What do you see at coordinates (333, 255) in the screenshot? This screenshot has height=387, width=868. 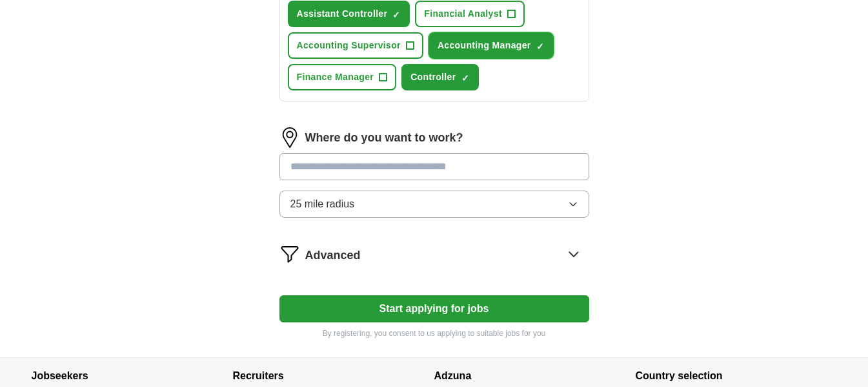 I see `span: Advanced` at bounding box center [333, 255].